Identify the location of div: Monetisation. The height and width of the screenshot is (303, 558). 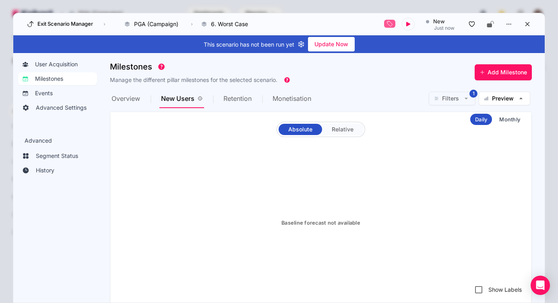
(292, 99).